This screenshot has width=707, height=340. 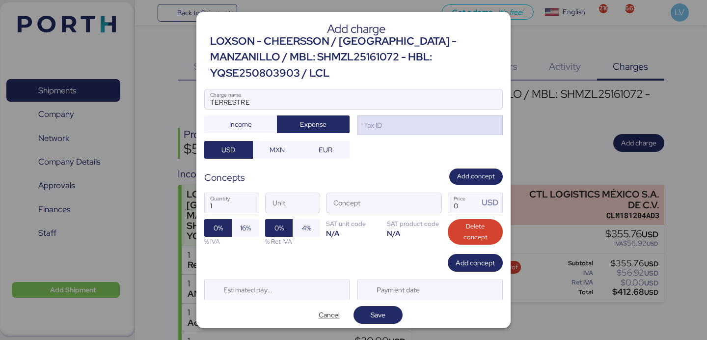 What do you see at coordinates (476, 232) in the screenshot?
I see `button: Delete concept` at bounding box center [476, 232].